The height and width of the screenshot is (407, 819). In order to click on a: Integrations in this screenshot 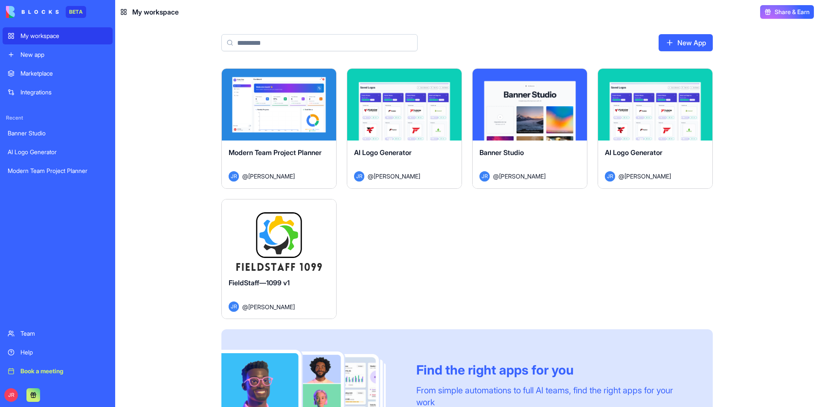, I will do `click(58, 92)`.